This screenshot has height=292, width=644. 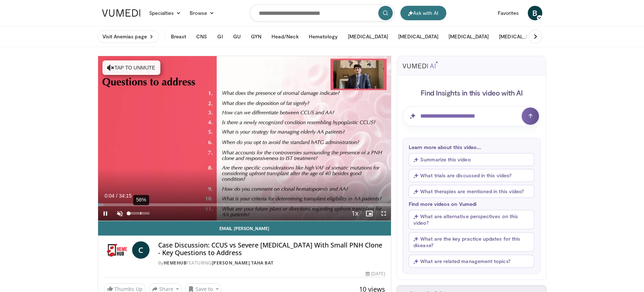 What do you see at coordinates (472, 242) in the screenshot?
I see `button: What are the key practice updates for this disease?` at bounding box center [472, 242].